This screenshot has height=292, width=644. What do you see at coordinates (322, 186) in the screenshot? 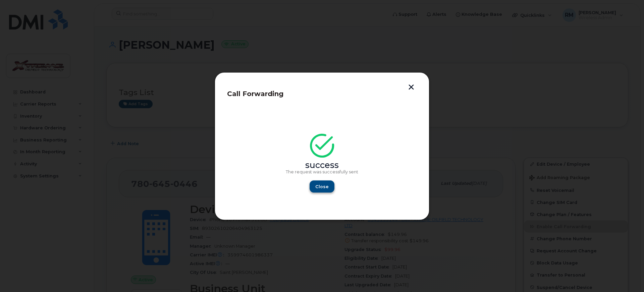
I see `button: Close` at bounding box center [322, 186].